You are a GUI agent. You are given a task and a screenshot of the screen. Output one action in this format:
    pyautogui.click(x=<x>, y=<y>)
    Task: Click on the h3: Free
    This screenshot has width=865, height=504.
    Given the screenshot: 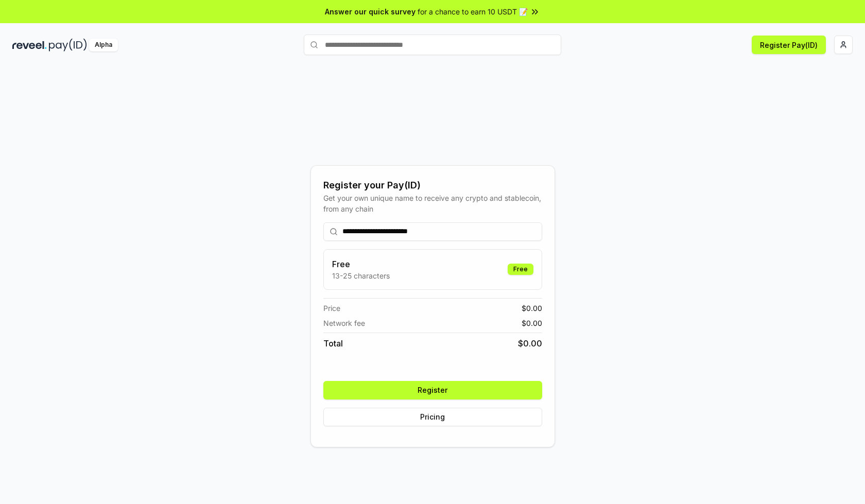 What is the action you would take?
    pyautogui.click(x=361, y=264)
    